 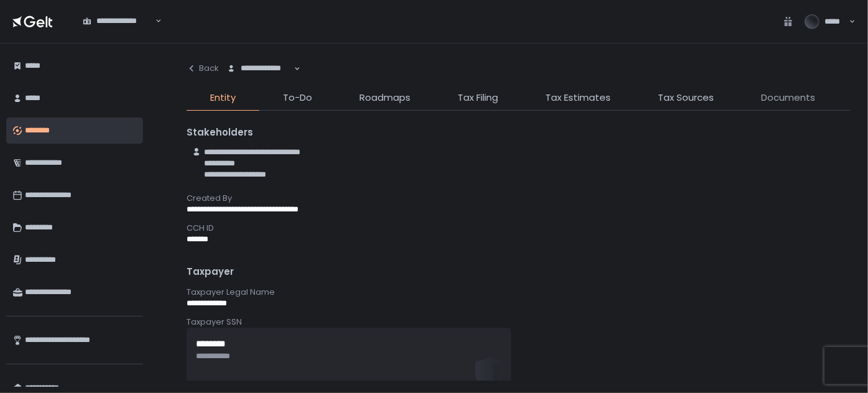 I want to click on div: Taxpayer SSN, so click(x=519, y=323).